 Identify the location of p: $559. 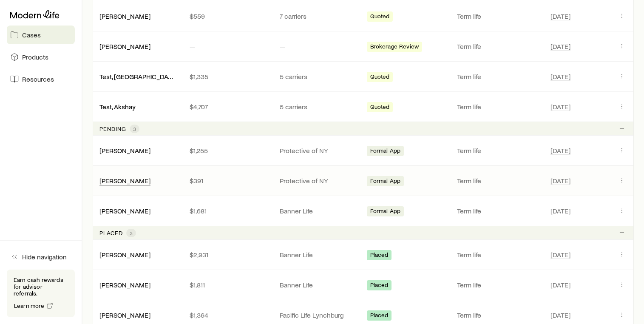
(228, 16).